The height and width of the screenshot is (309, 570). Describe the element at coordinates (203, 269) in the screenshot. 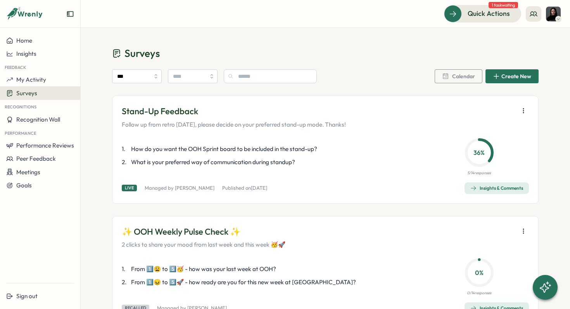

I see `span: From 1️⃣😩 to 5️⃣🥳 - how was your last week at OOH?` at that location.